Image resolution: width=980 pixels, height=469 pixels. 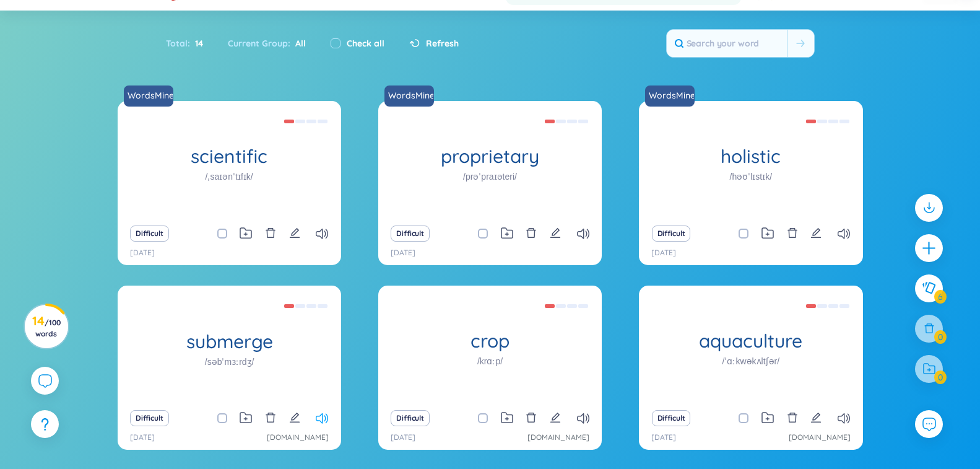 What do you see at coordinates (490, 360) in the screenshot?
I see `h1: /krɑːp/` at bounding box center [490, 360].